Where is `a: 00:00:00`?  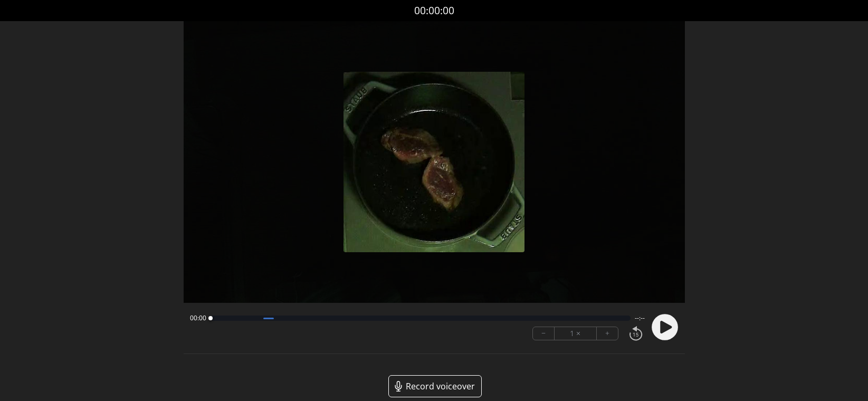 a: 00:00:00 is located at coordinates (434, 11).